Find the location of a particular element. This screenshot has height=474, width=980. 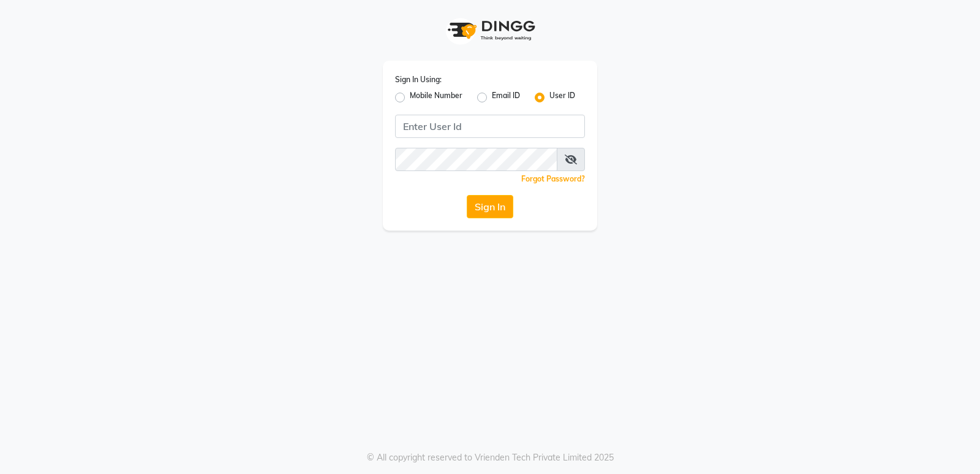

img: logo1.svg is located at coordinates (490, 30).